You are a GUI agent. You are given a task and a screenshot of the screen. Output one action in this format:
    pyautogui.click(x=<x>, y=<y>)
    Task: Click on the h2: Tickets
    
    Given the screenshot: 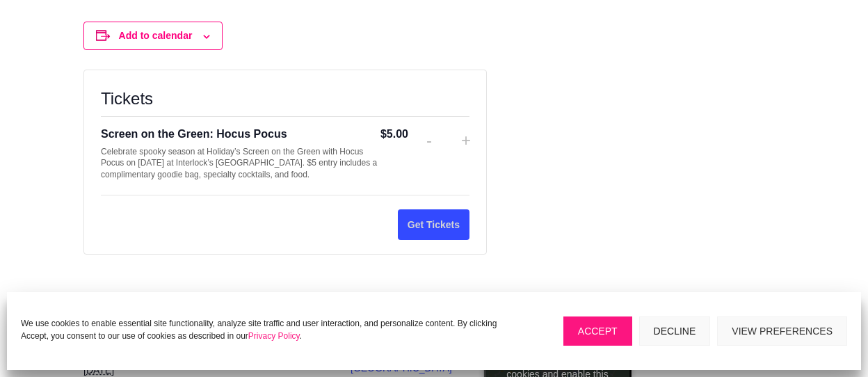 What is the action you would take?
    pyautogui.click(x=285, y=99)
    